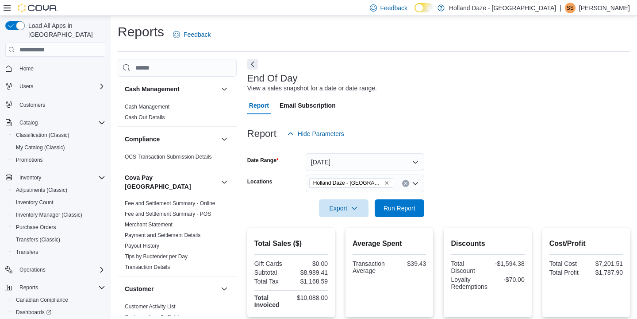 Image resolution: width=637 pixels, height=319 pixels. Describe the element at coordinates (59, 300) in the screenshot. I see `button: Canadian Compliance` at that location.